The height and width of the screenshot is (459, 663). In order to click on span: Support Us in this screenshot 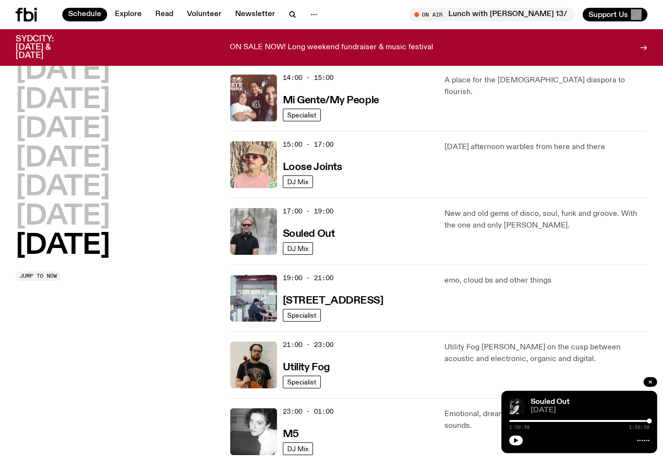, I will do `click(608, 15)`.